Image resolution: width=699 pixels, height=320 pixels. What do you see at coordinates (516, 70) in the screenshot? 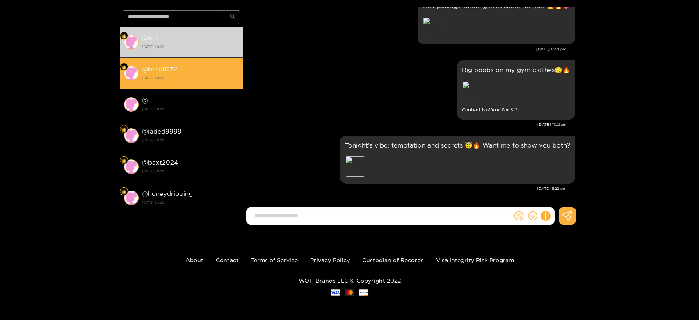
I see `p: Big boobs on my gym clothes😏🔥` at bounding box center [516, 70].